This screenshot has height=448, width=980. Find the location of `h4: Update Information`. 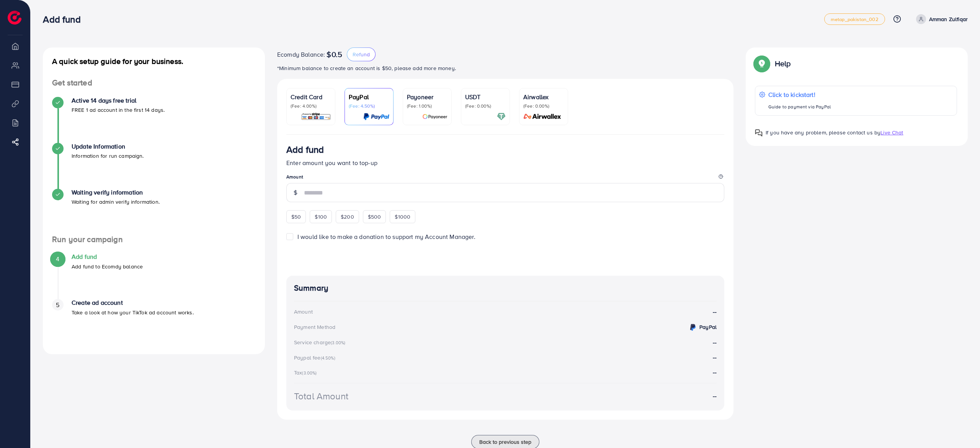

h4: Update Information is located at coordinates (107, 146).